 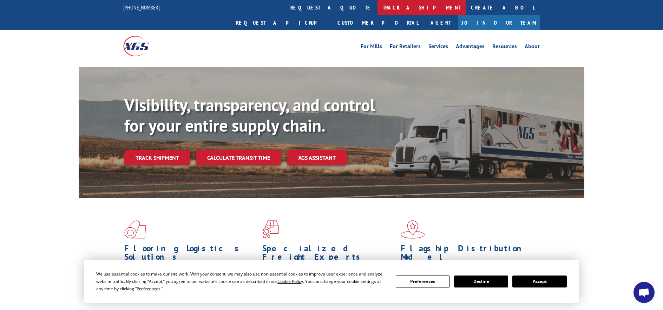 I want to click on a: Services, so click(x=438, y=47).